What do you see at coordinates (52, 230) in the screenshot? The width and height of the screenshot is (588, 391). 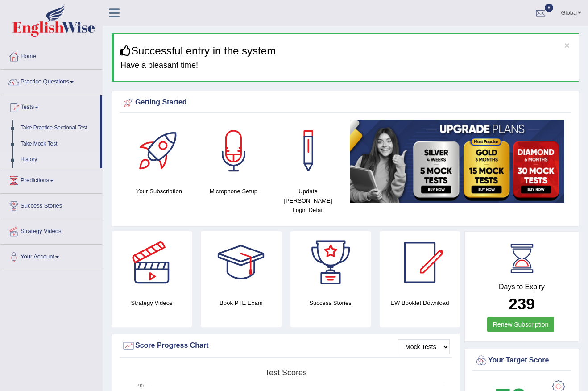 I see `a: Strategy Videos` at bounding box center [52, 230].